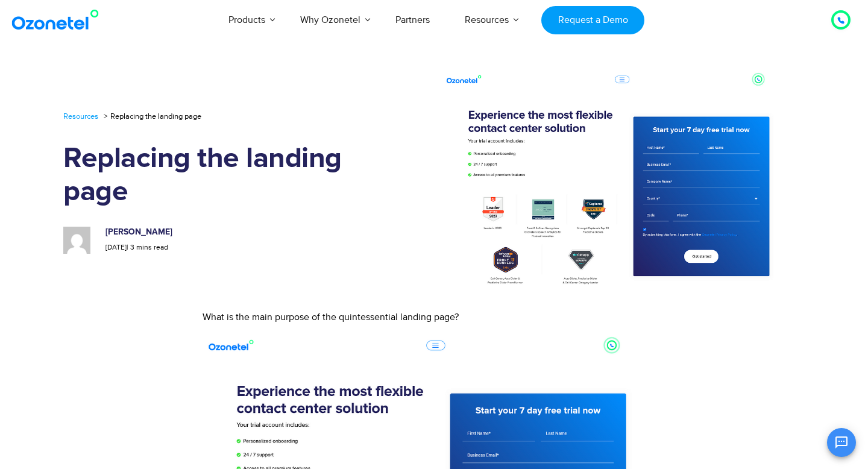 The height and width of the screenshot is (469, 868). Describe the element at coordinates (77, 240) in the screenshot. I see `img: 7723733ef64c3ed91784c46a7bd9011a09afad327b9abb85531bf5517fa980df` at that location.